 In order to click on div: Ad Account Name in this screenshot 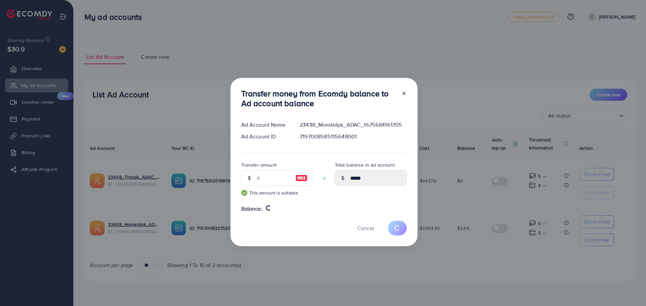, I will do `click(265, 125)`.